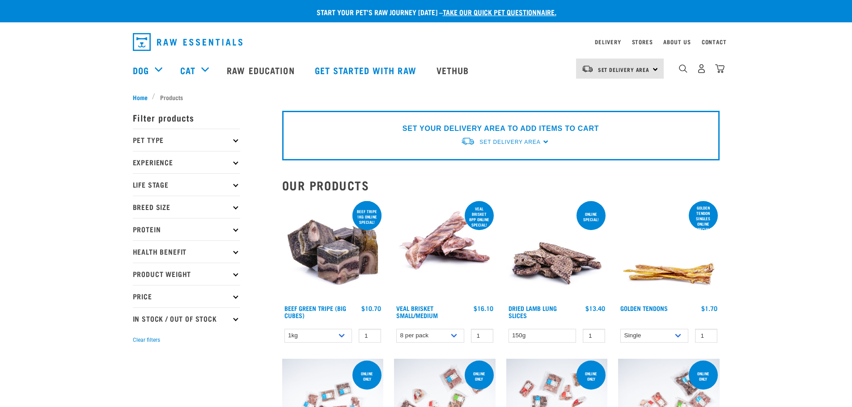 The width and height of the screenshot is (852, 407). I want to click on div: Golden Tendon singles online special!, so click(703, 219).